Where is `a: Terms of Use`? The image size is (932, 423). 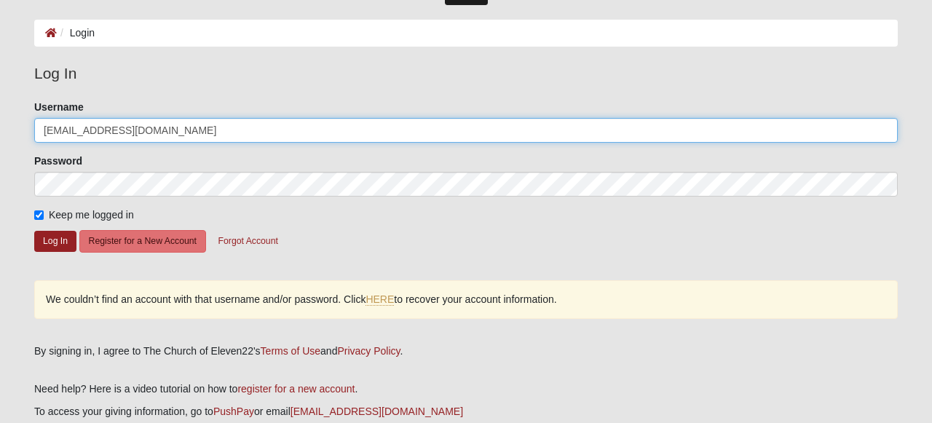 a: Terms of Use is located at coordinates (291, 351).